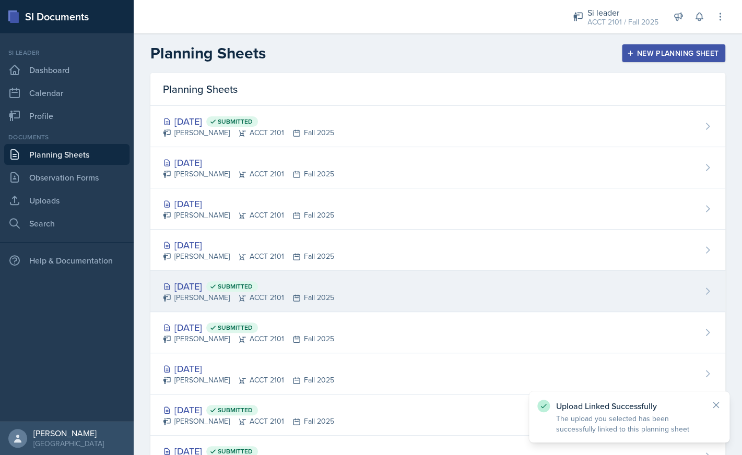 This screenshot has width=742, height=455. I want to click on h2: Planning Sheets, so click(208, 53).